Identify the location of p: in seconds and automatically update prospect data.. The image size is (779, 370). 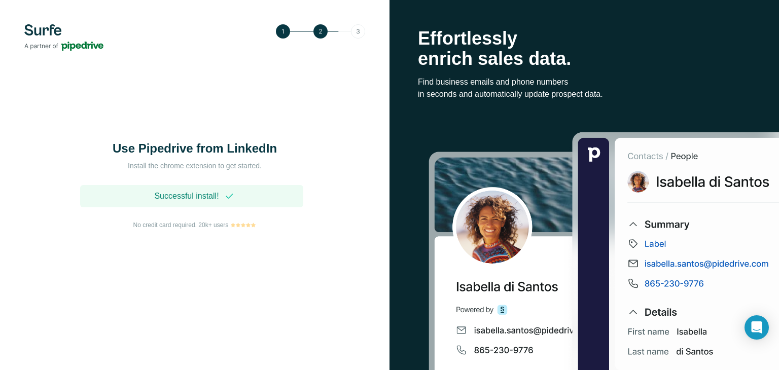
(584, 94).